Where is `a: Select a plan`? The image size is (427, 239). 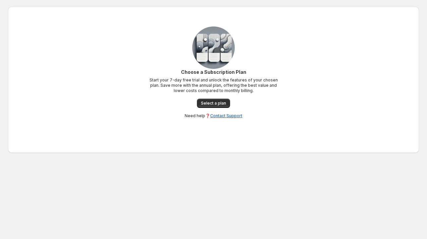 a: Select a plan is located at coordinates (213, 103).